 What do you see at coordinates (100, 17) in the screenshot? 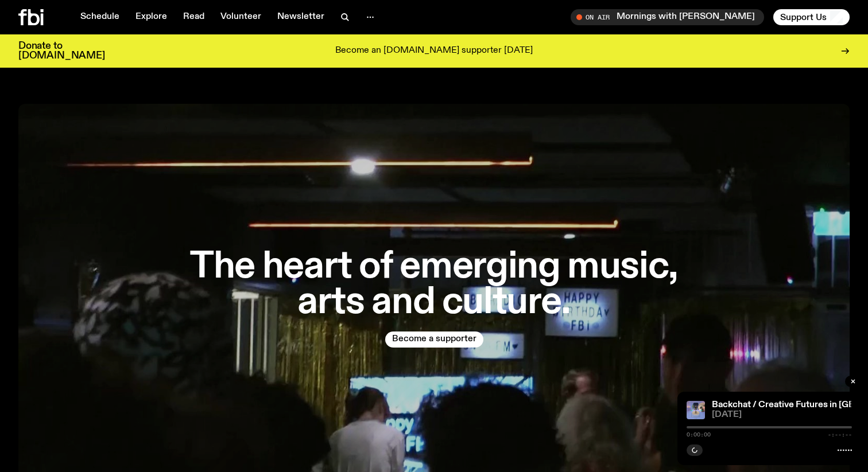
I see `a: Schedule` at bounding box center [100, 17].